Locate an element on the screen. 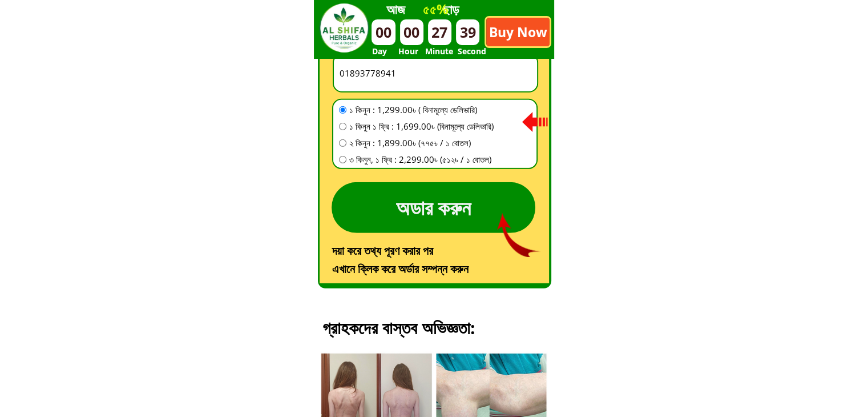 The image size is (868, 417). span: ১ কিনুন : 1,299.00৳ ( বিনামূল্যে ডেলিভারি) is located at coordinates (421, 109).